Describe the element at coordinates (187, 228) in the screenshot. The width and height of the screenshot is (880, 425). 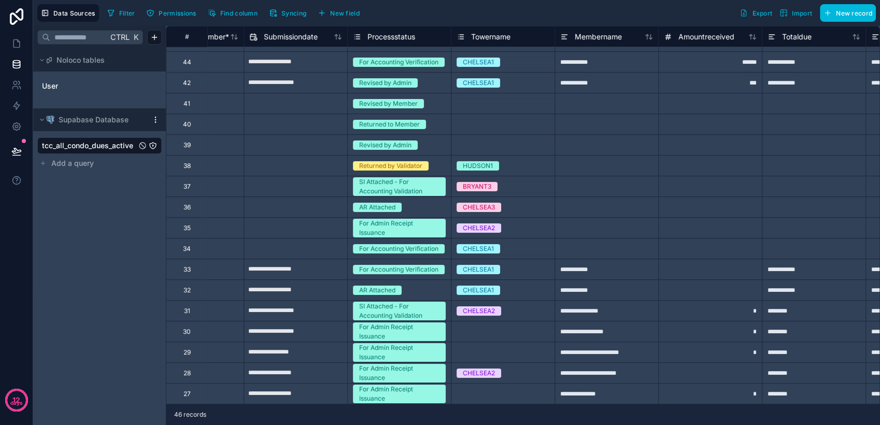
I see `div: 35` at that location.